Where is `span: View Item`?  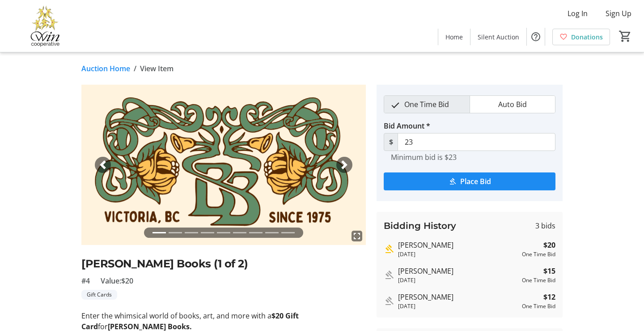
span: View Item is located at coordinates (156, 69).